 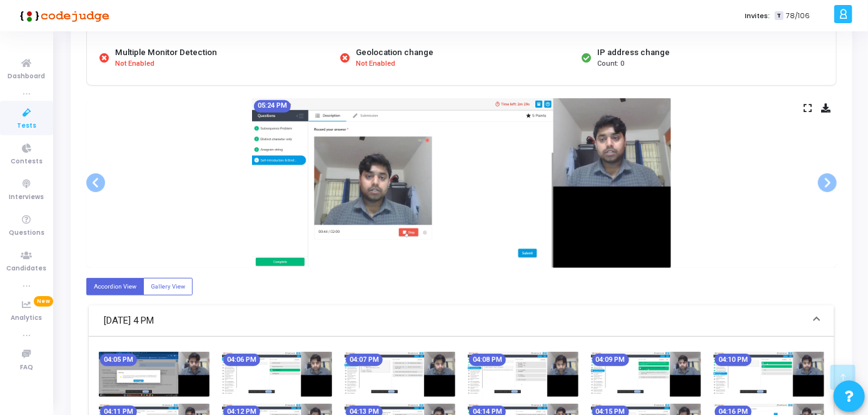 What do you see at coordinates (272, 107) in the screenshot?
I see `mat-chip: 05:24 PM` at bounding box center [272, 107].